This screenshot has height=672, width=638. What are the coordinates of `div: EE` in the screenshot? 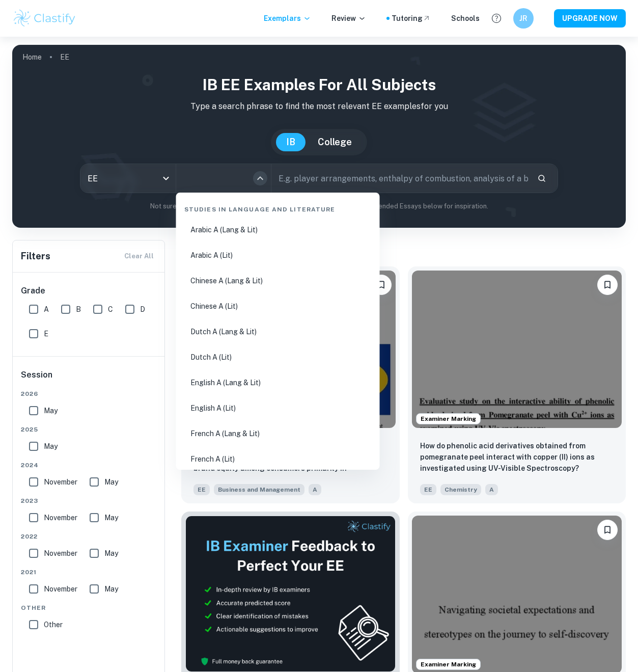 It's located at (128, 178).